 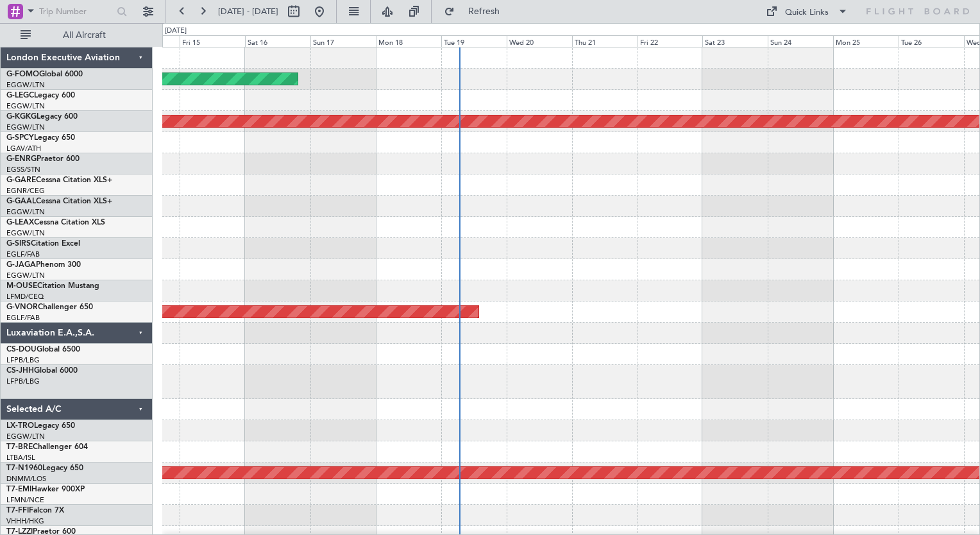 I want to click on span: G-SPCY, so click(x=20, y=138).